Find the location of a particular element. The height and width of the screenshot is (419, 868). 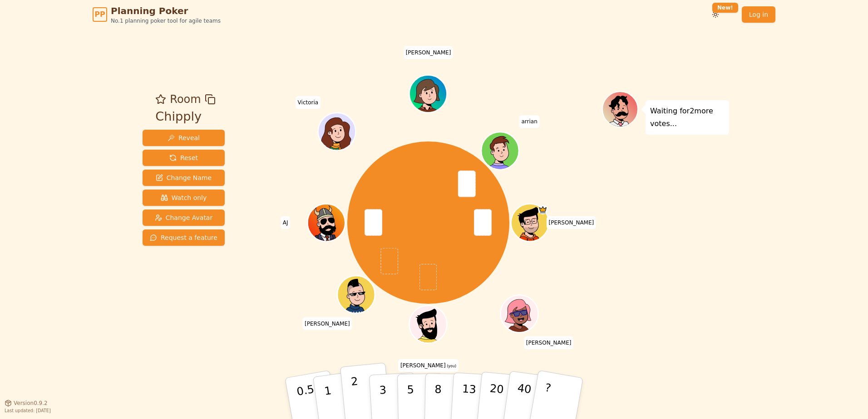

span: Version 0.9.2 is located at coordinates (30, 403).